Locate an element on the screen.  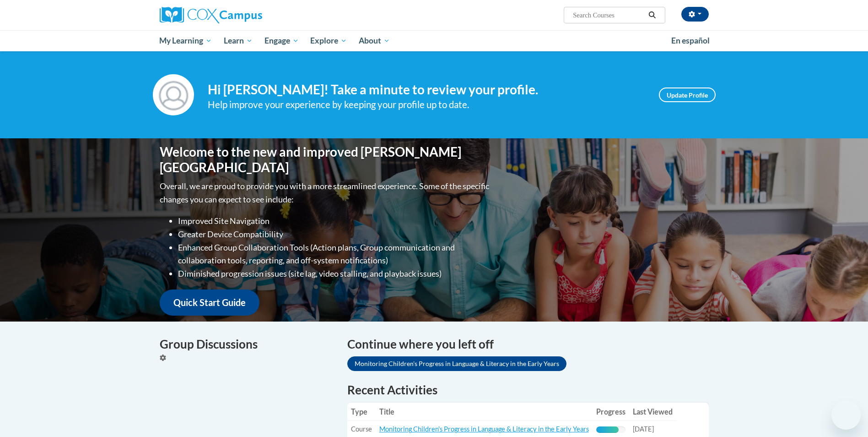
img: Profile Image is located at coordinates (174, 95).